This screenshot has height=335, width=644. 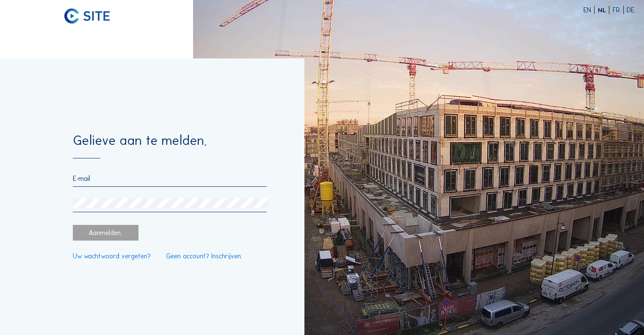 What do you see at coordinates (170, 146) in the screenshot?
I see `div: Gelieve aan te melden.` at bounding box center [170, 146].